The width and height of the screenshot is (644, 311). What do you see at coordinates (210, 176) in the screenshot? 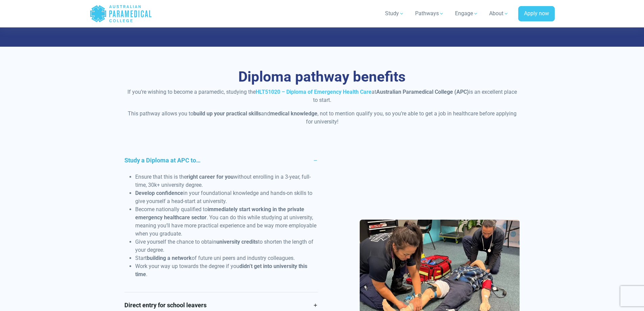
I see `b: right career for you` at bounding box center [210, 176].